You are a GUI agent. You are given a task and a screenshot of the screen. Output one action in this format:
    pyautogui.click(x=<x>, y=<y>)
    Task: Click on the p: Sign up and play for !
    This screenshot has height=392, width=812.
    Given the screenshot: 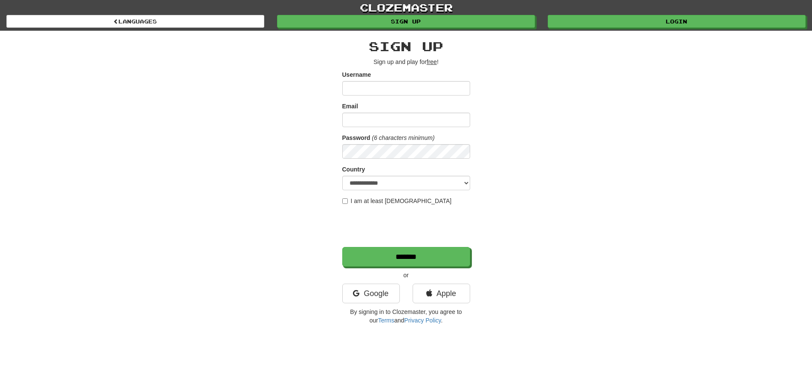 What is the action you would take?
    pyautogui.click(x=406, y=62)
    